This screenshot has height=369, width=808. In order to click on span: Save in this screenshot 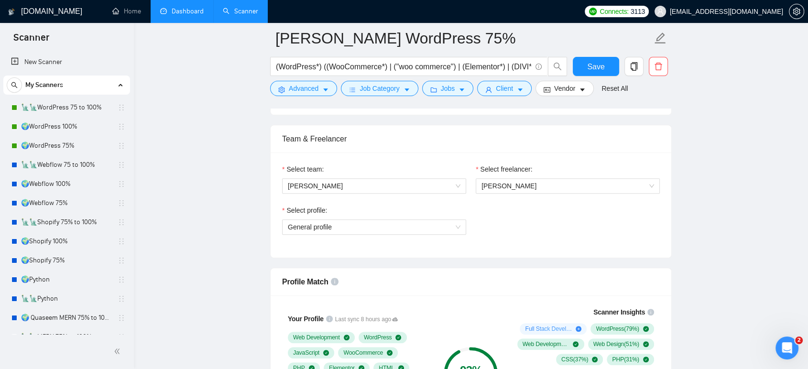, I will do `click(596, 66)`.